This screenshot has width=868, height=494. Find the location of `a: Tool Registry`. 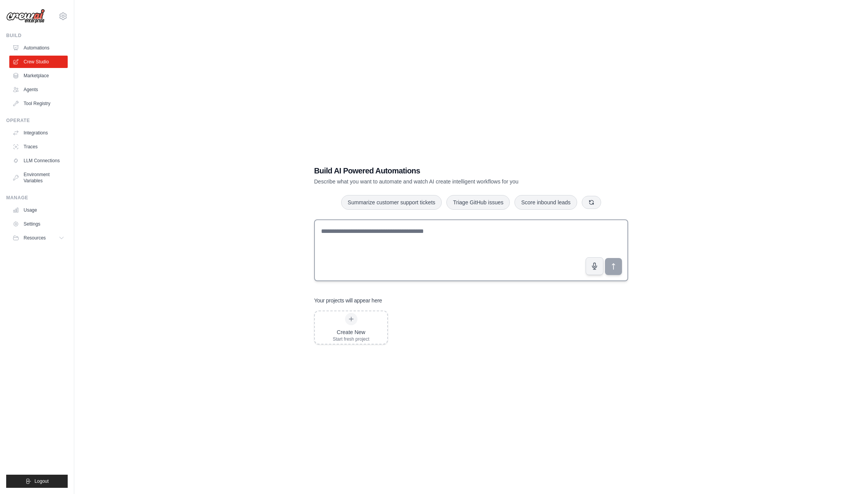

a: Tool Registry is located at coordinates (39, 103).